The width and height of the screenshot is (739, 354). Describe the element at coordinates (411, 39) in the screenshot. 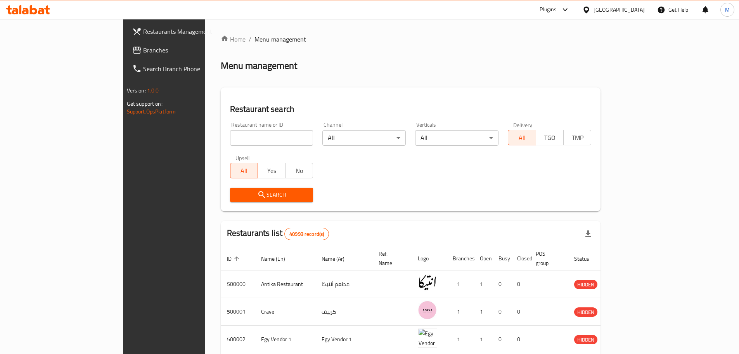

I see `nav: breadcrumb` at that location.